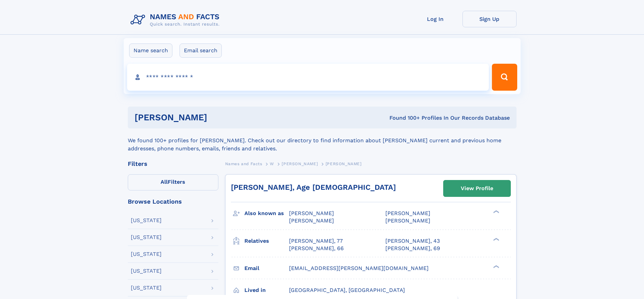 Image resolution: width=644 pixels, height=299 pixels. I want to click on img: Logo Names and Facts, so click(177, 20).